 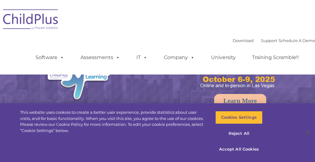 I want to click on a: Download, so click(x=243, y=40).